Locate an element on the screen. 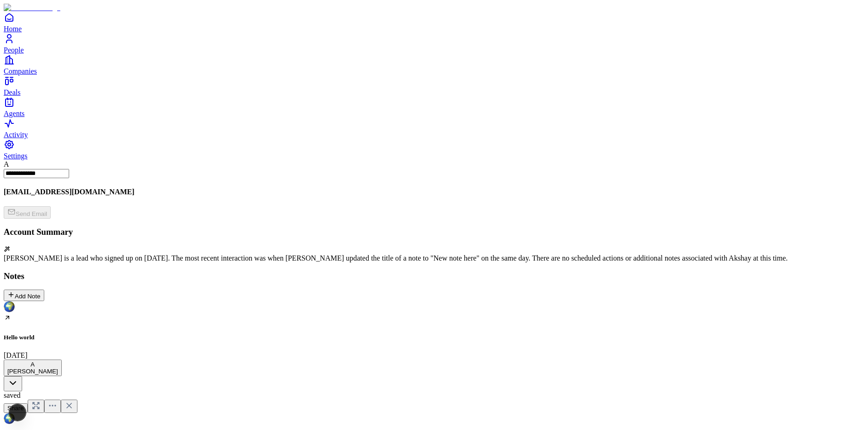 This screenshot has width=868, height=430. div: saved is located at coordinates (434, 396).